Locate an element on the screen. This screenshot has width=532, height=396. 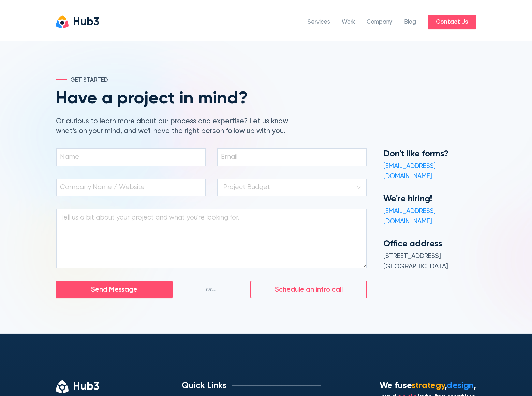
span: or... is located at coordinates (211, 289).